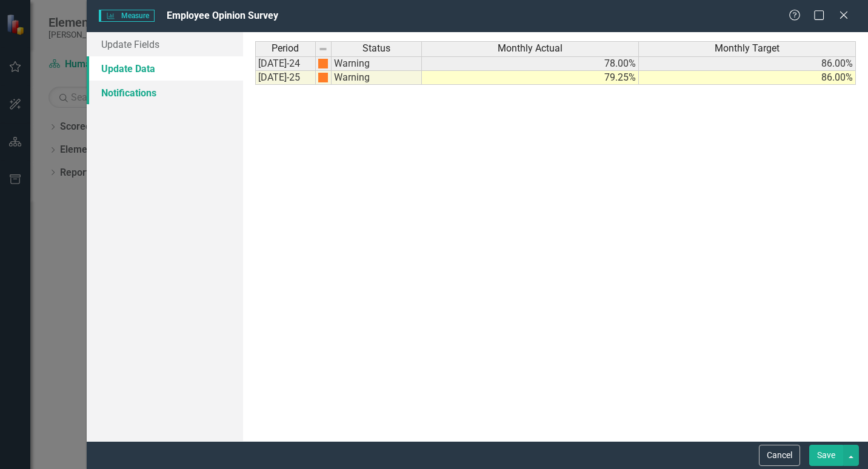 This screenshot has width=868, height=469. Describe the element at coordinates (165, 93) in the screenshot. I see `a: Notifications` at that location.